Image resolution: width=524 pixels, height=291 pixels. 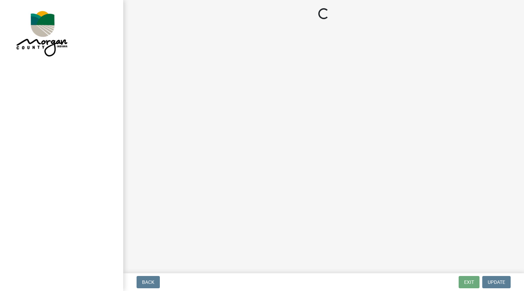 I want to click on button: Exit, so click(x=469, y=283).